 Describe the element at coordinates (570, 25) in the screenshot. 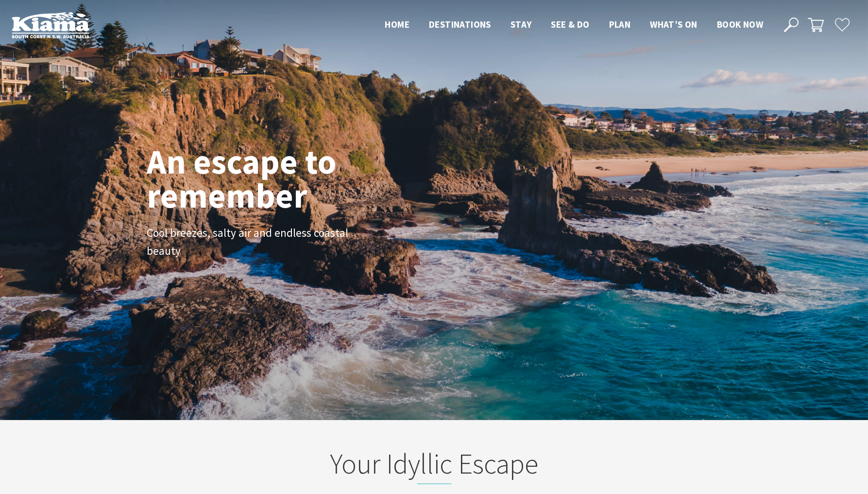

I see `span: See & Do` at that location.